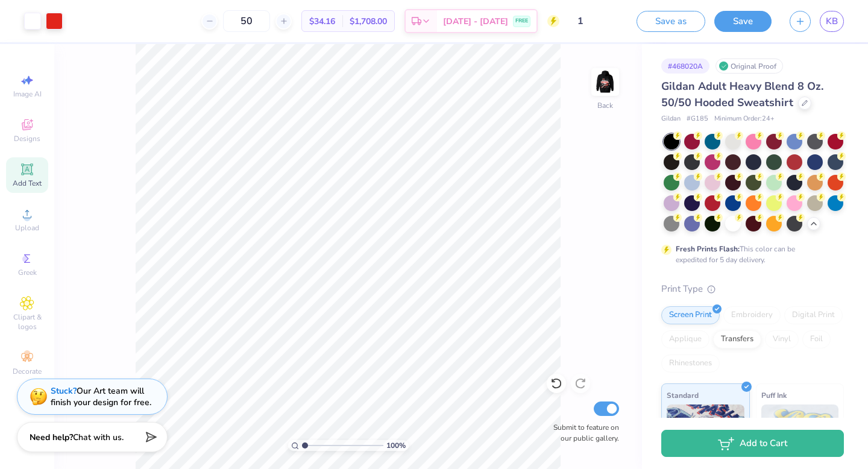 The image size is (868, 469). What do you see at coordinates (698, 119) in the screenshot?
I see `span: # G185` at bounding box center [698, 119].